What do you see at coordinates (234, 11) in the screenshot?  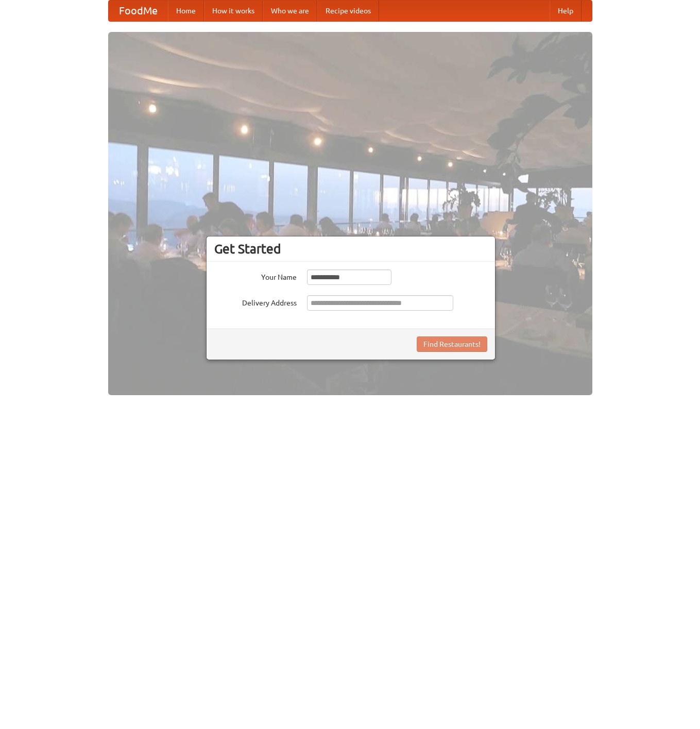 I see `a: How it works` at bounding box center [234, 11].